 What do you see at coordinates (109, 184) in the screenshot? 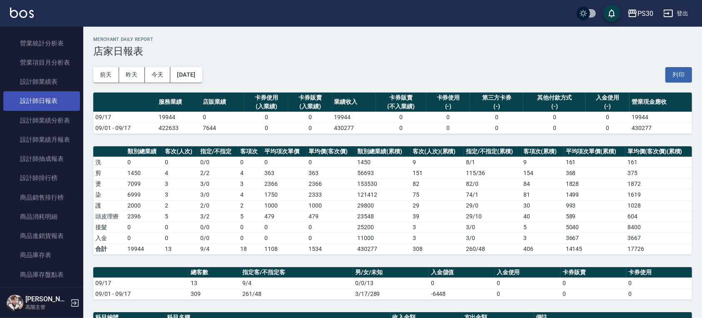
I see `td: 燙` at bounding box center [109, 184].